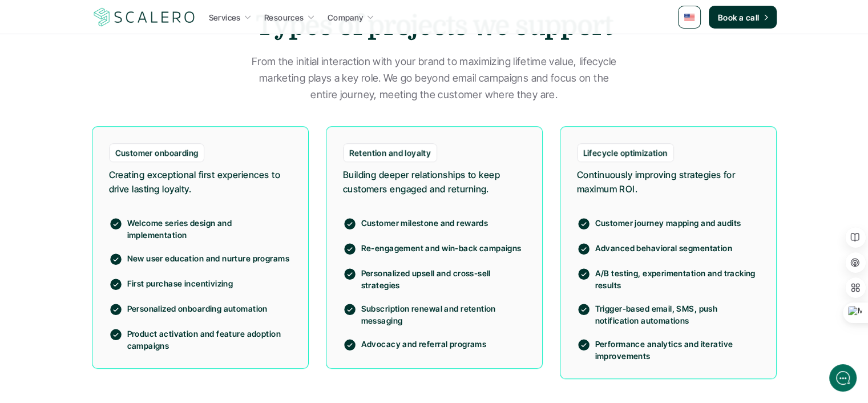 The height and width of the screenshot is (403, 868). What do you see at coordinates (434, 182) in the screenshot?
I see `p: Building deeper relationships to keep customers engaged and returning.` at bounding box center [434, 182].